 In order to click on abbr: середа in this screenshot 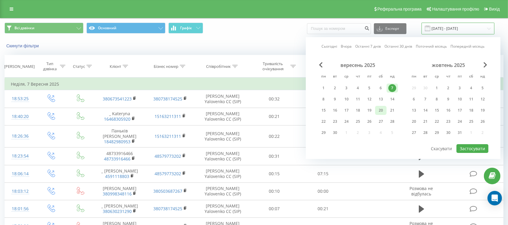, I will do `click(347, 77)`.